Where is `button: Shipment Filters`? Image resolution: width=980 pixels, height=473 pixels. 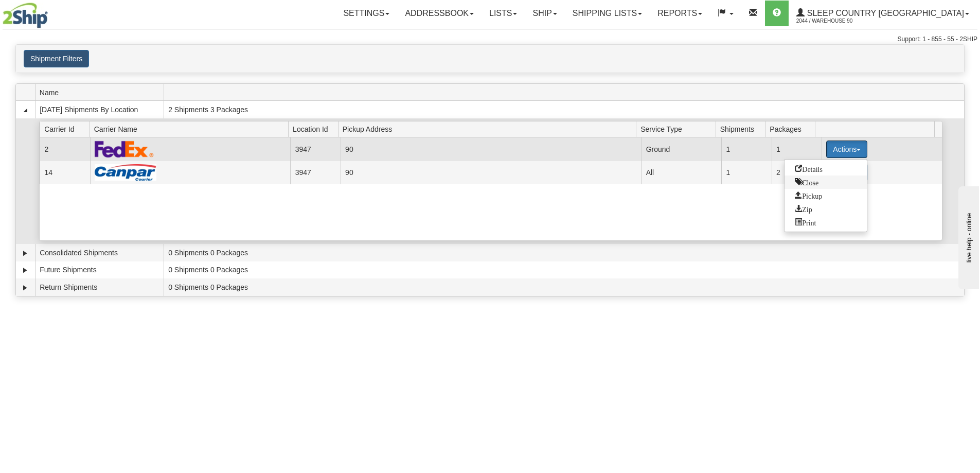 button: Shipment Filters is located at coordinates (56, 59).